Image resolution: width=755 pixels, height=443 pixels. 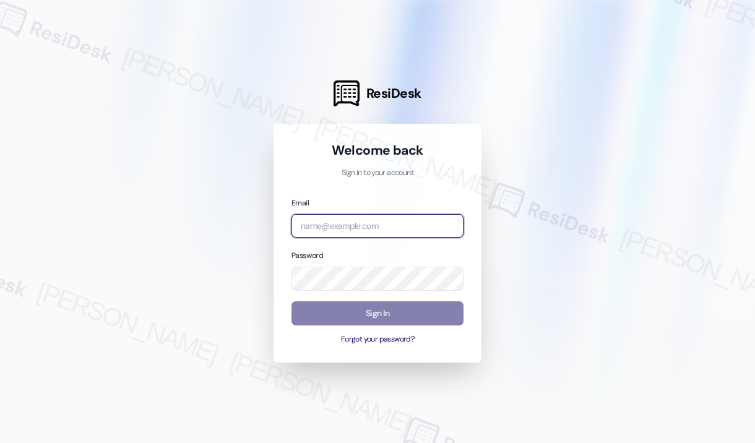 I want to click on button: Forgot your password?, so click(x=377, y=340).